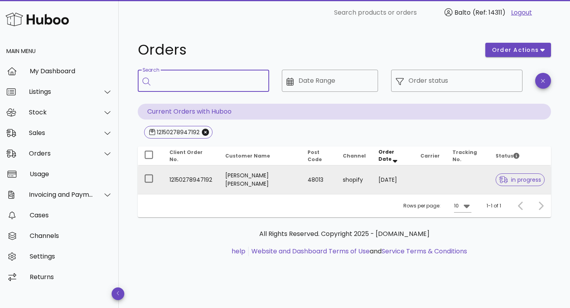  Describe the element at coordinates (191, 156) in the screenshot. I see `th: Client Order No.` at that location.